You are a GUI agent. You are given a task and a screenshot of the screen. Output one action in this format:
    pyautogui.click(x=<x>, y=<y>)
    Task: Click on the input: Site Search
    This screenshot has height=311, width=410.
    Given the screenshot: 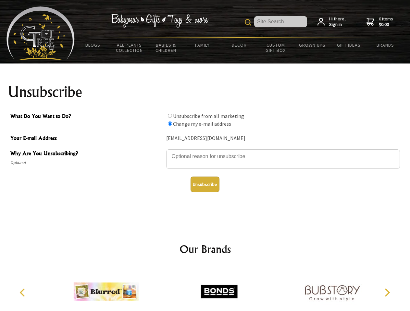 What is the action you would take?
    pyautogui.click(x=280, y=22)
    